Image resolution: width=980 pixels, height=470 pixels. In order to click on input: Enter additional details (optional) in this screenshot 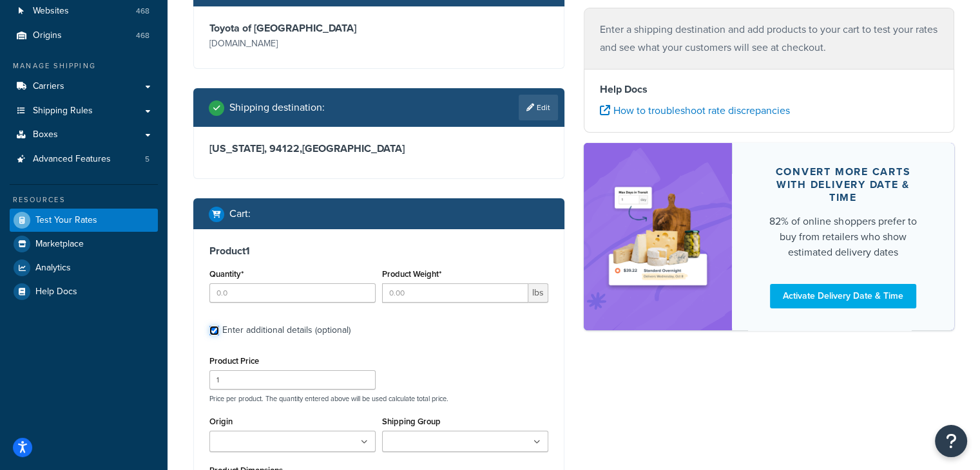, I will do `click(214, 330)`.